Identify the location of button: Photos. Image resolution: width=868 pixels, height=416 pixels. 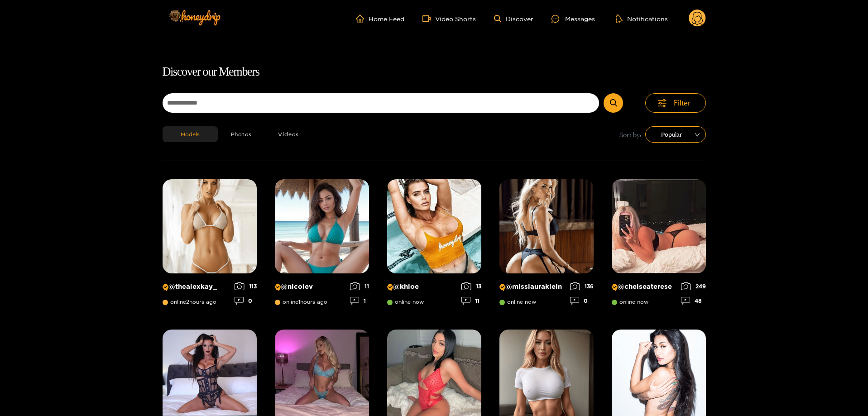
(241, 134).